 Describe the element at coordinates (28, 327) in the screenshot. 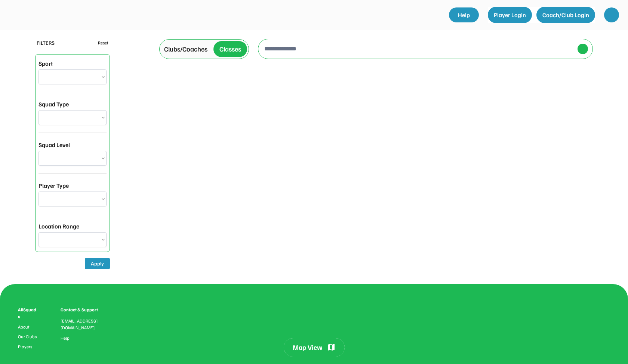

I see `a: About` at that location.